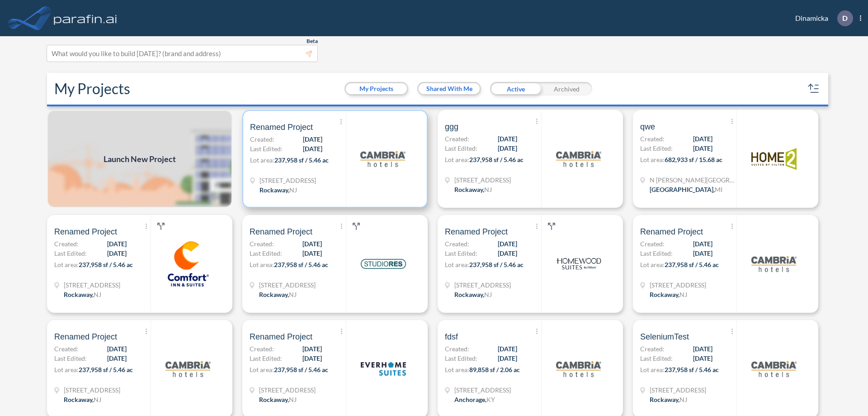  I want to click on h2: My Projects, so click(93, 89).